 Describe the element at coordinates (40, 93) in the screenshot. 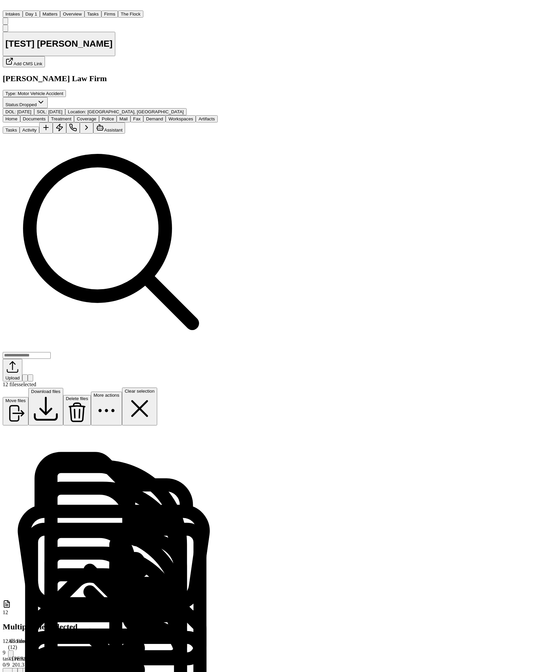

I see `span: Motor Vehicle Accident` at that location.